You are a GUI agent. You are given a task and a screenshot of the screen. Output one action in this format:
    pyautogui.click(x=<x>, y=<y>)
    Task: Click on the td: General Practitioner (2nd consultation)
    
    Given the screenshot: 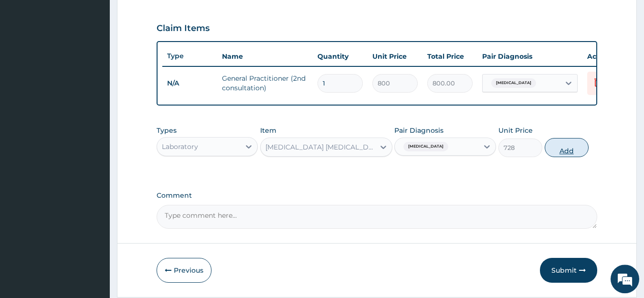 What is the action you would take?
    pyautogui.click(x=265, y=83)
    